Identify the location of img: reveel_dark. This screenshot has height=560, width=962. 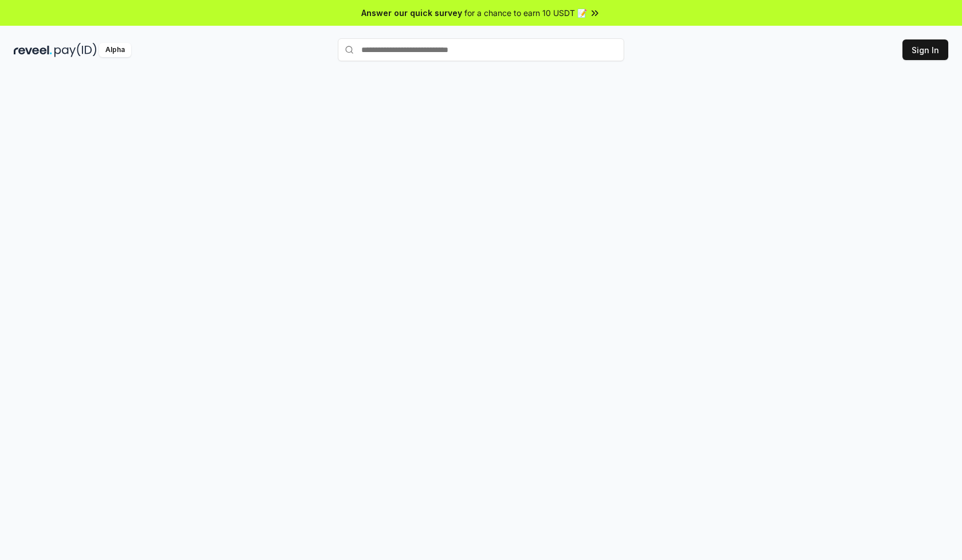
(32, 49).